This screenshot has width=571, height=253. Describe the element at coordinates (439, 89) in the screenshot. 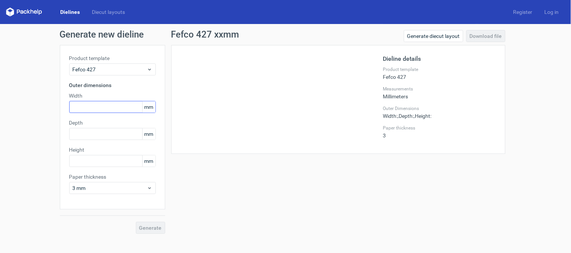

I see `label: Measurements` at that location.